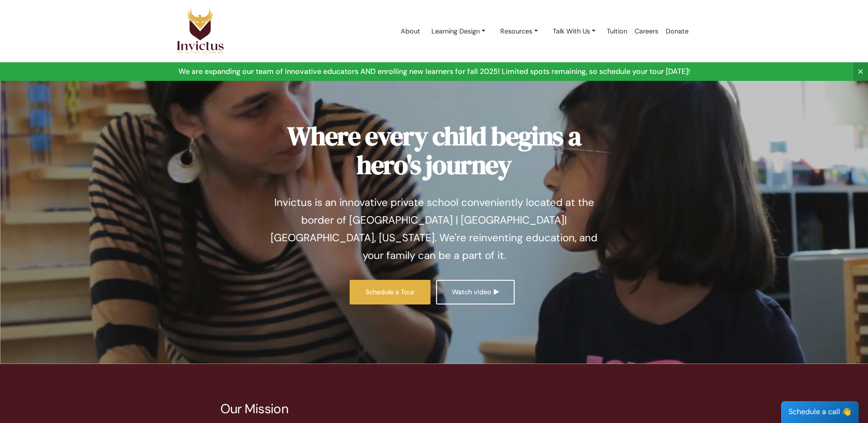  What do you see at coordinates (200, 31) in the screenshot?
I see `img: Logo` at bounding box center [200, 31].